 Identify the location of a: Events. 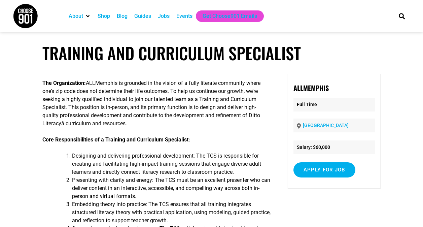
(184, 16).